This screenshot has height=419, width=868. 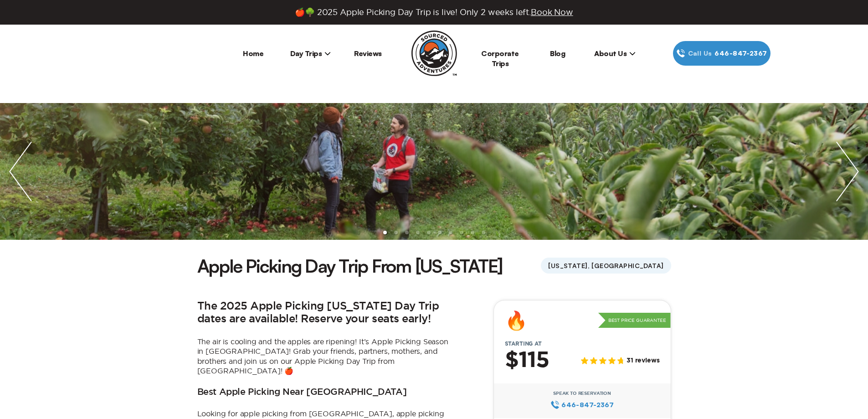 What do you see at coordinates (434, 54) in the screenshot?
I see `img: Sourced Adventures company logo` at bounding box center [434, 54].